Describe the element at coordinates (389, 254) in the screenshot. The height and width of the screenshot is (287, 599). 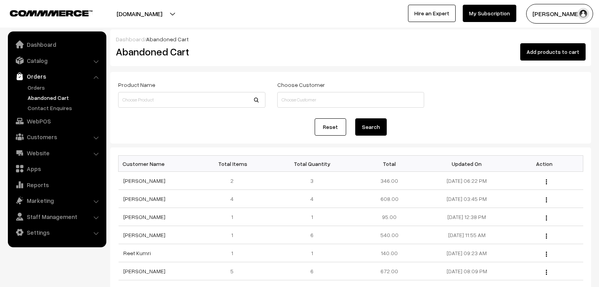
I see `td: 140.00` at that location.